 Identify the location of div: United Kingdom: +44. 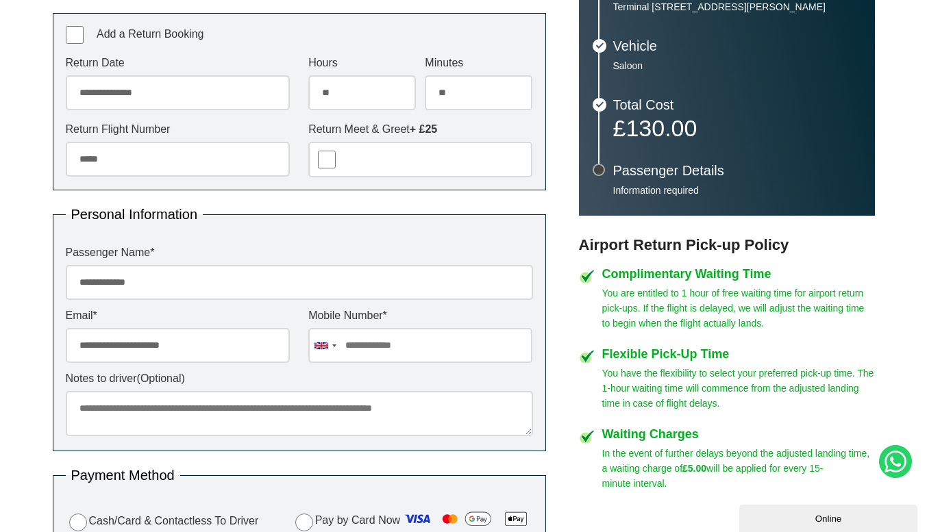
(325, 345).